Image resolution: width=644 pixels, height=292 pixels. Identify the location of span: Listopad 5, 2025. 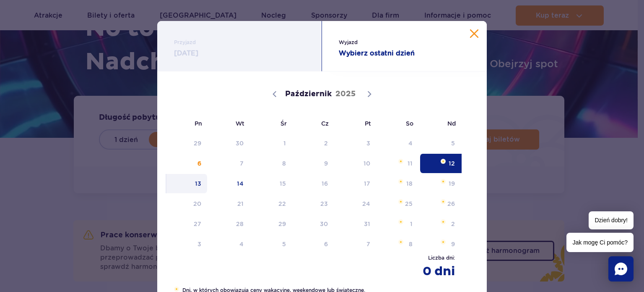
(271, 244).